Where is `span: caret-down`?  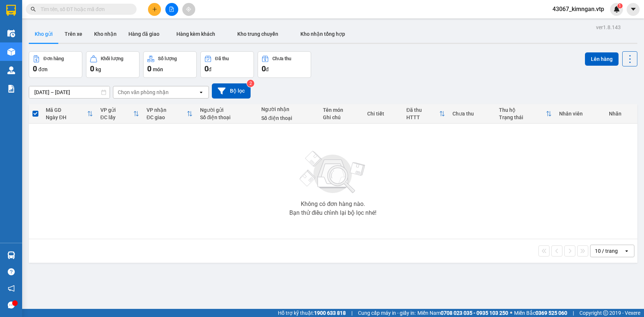
span: caret-down is located at coordinates (633, 9).